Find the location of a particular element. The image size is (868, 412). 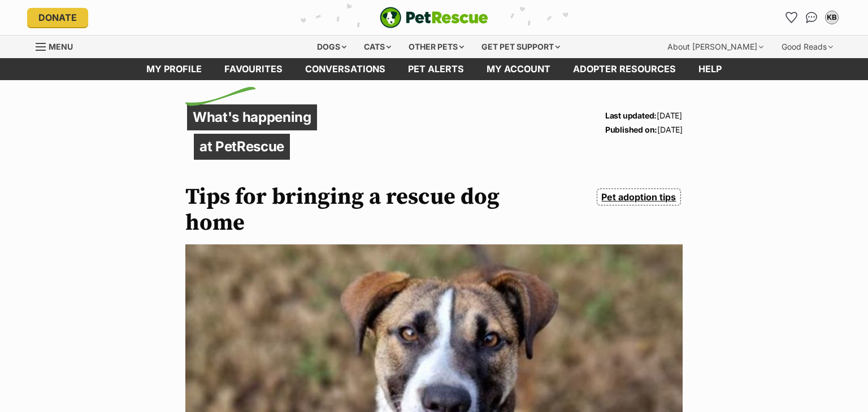

div: Dogs is located at coordinates (332, 47).